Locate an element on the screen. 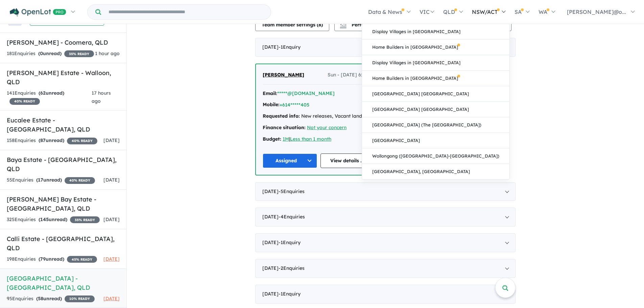  strong: Requested info: is located at coordinates (281, 116).